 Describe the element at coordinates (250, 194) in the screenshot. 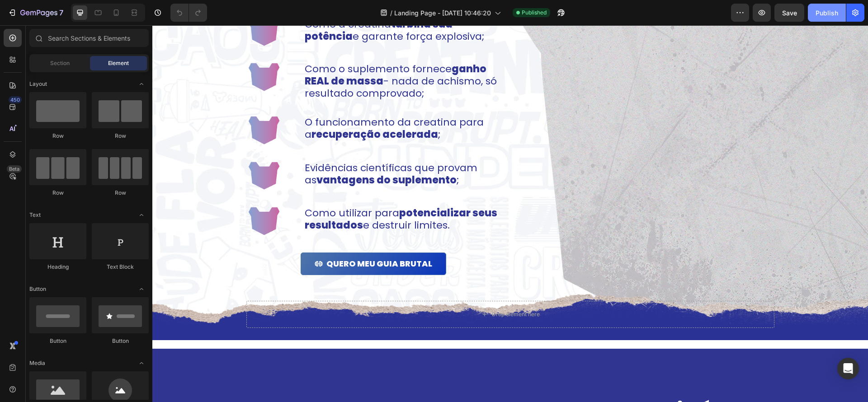

I see `p: Como utilizar para e destruir limites.` at that location.